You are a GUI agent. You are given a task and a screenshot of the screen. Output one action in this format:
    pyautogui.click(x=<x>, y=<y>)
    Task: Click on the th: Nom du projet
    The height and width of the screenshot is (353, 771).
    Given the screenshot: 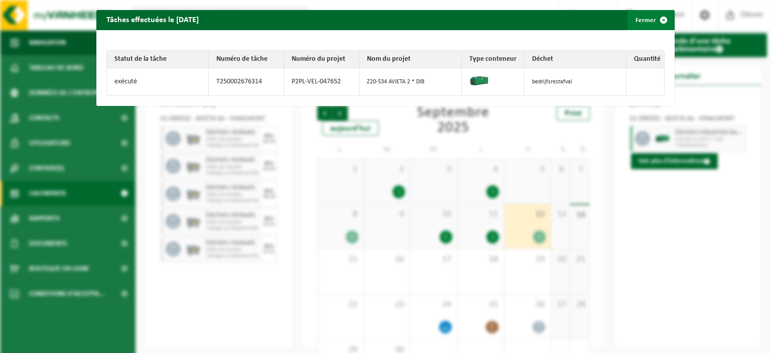 What is the action you would take?
    pyautogui.click(x=410, y=59)
    